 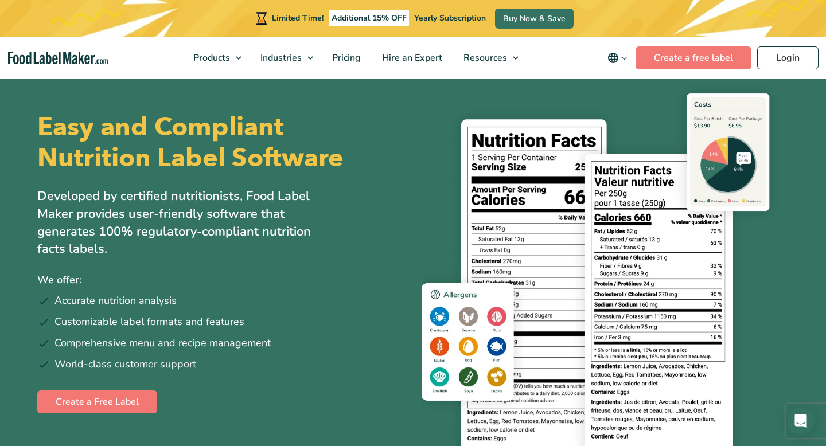 I want to click on span: Industries, so click(x=280, y=58).